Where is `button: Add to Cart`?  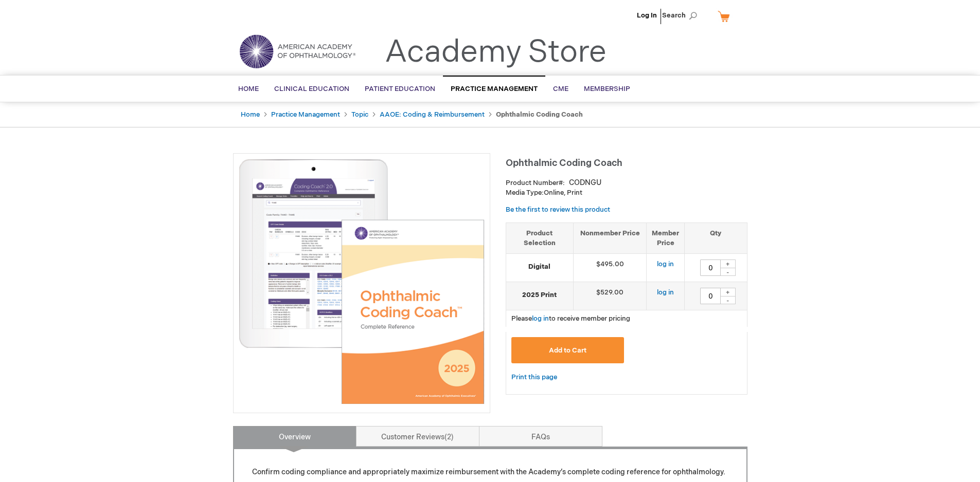 button: Add to Cart is located at coordinates (568, 350).